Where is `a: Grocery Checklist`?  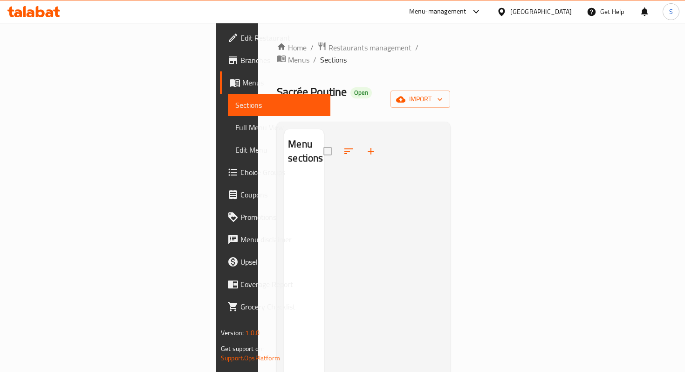 a: Grocery Checklist is located at coordinates (275, 306).